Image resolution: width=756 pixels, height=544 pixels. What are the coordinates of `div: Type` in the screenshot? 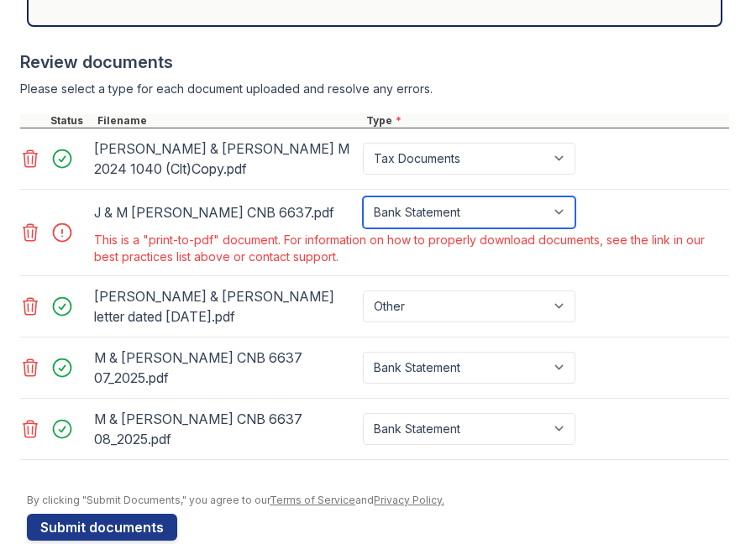 It's located at (546, 121).